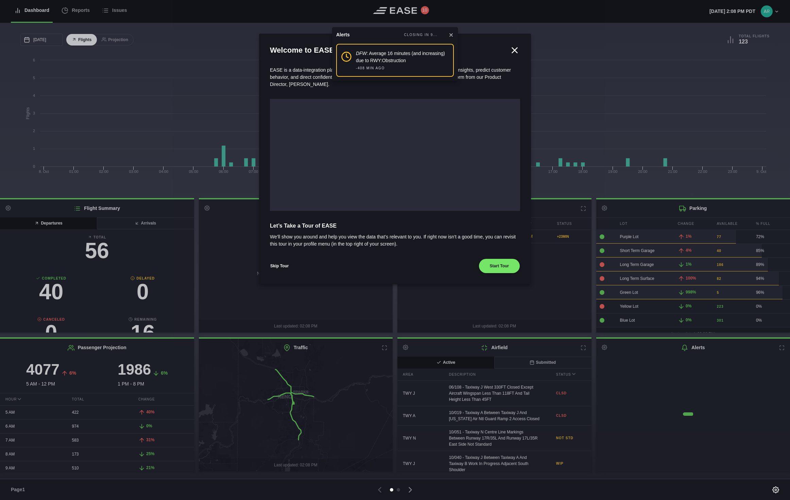 The image size is (790, 500). What do you see at coordinates (421, 35) in the screenshot?
I see `div: CLOSING IN 9...` at bounding box center [421, 35].